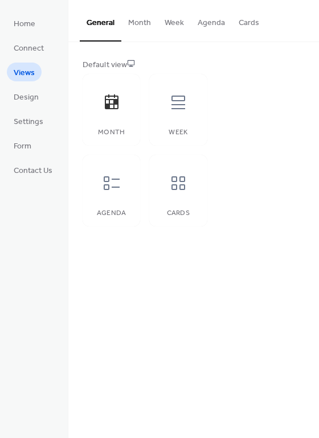 This screenshot has height=438, width=319. What do you see at coordinates (178, 133) in the screenshot?
I see `div: Week` at bounding box center [178, 133].